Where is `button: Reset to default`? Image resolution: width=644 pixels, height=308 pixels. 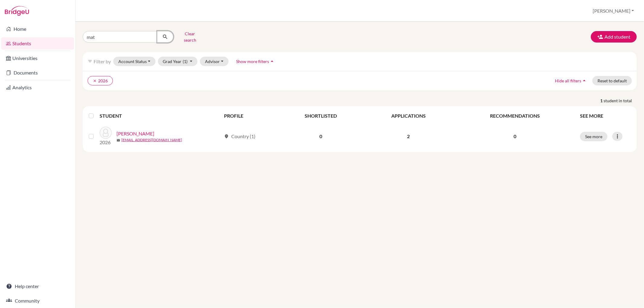
button: Reset to default is located at coordinates (612, 80).